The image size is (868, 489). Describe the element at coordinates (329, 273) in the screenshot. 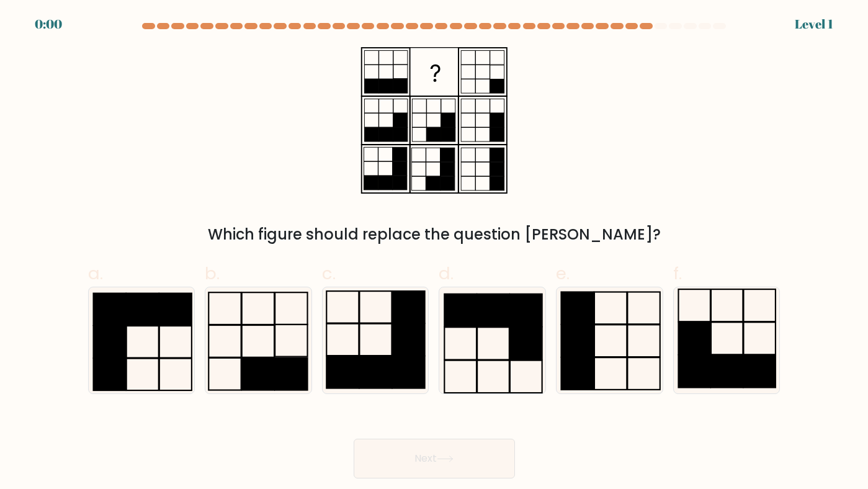

I see `span: c.` at that location.